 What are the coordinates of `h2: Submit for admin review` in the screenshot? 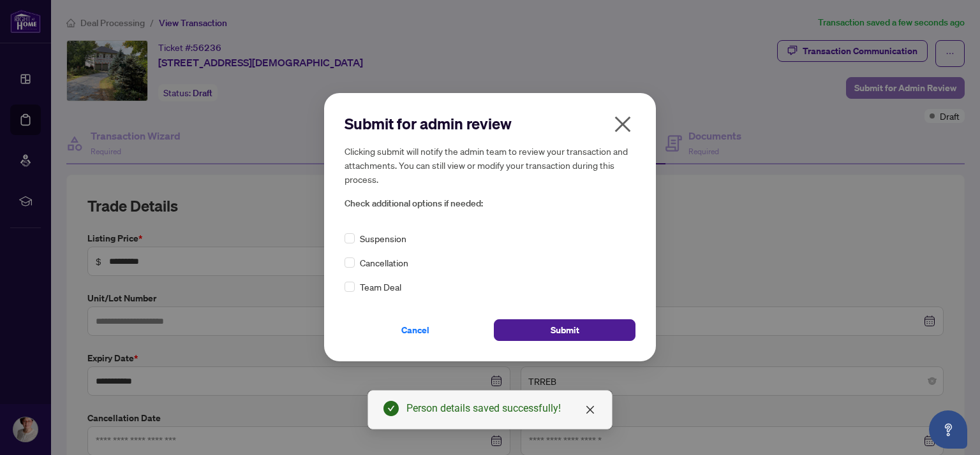 It's located at (490, 124).